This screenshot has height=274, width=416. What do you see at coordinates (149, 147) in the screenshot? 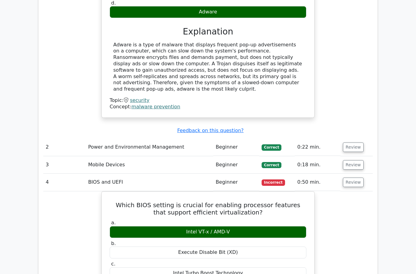
I see `td: Power and Environmental Management` at bounding box center [149, 147].